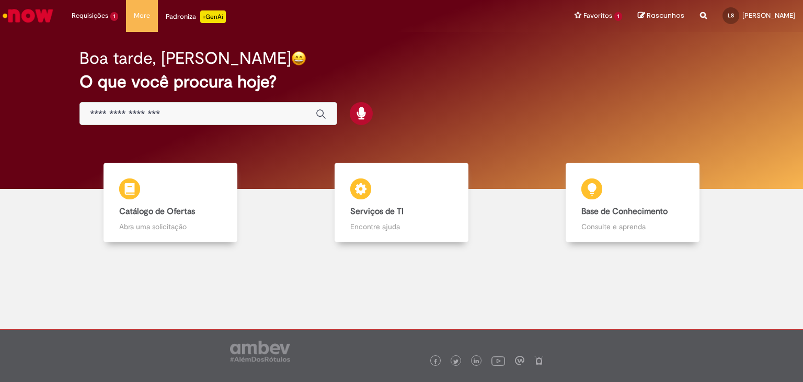  Describe the element at coordinates (498, 360) in the screenshot. I see `img: logo_footer_youtube.png` at that location.